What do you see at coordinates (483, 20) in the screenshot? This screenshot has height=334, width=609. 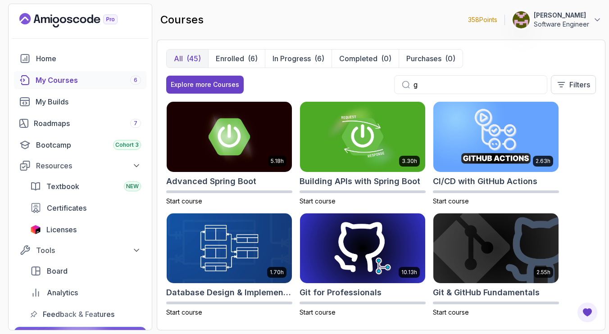 I see `p: 358 Points` at bounding box center [483, 20].